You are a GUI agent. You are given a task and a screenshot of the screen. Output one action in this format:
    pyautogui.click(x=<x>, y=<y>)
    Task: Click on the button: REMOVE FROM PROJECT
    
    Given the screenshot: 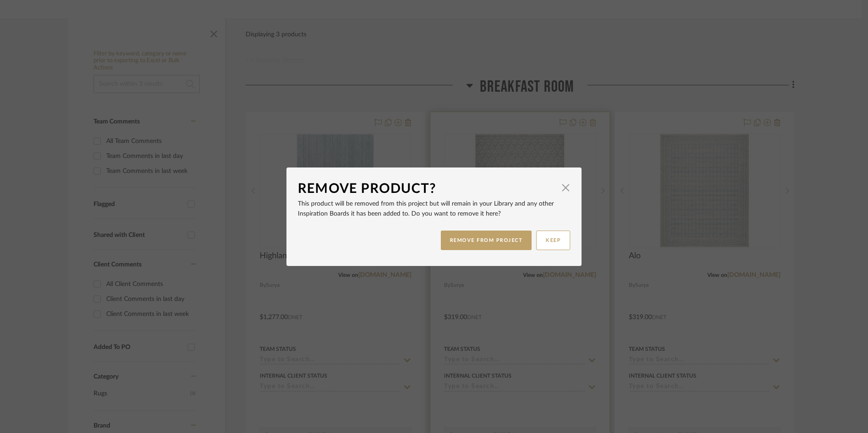 What is the action you would take?
    pyautogui.click(x=486, y=240)
    